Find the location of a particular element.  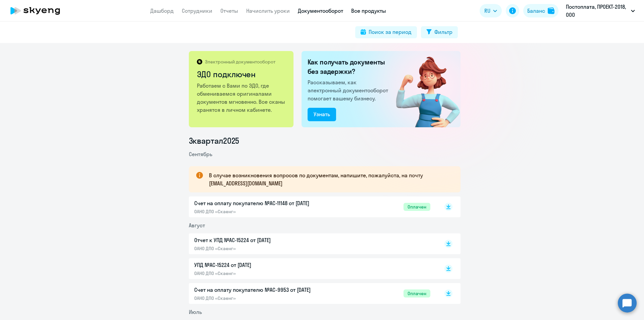

img: connected is located at coordinates (422, 89).